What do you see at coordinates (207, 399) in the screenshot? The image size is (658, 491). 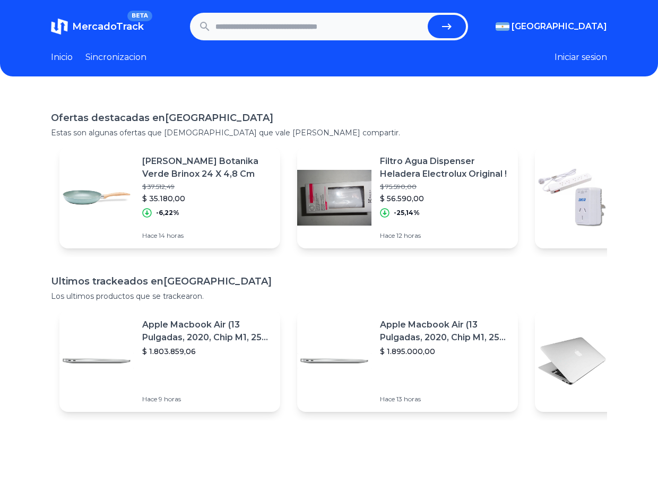 I see `p: Hace 9 horas` at bounding box center [207, 399].